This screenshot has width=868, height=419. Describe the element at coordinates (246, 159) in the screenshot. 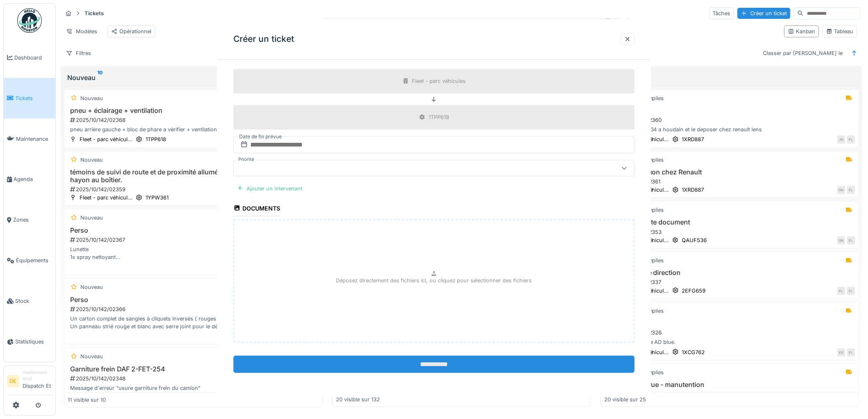

I see `label: Priorité` at that location.